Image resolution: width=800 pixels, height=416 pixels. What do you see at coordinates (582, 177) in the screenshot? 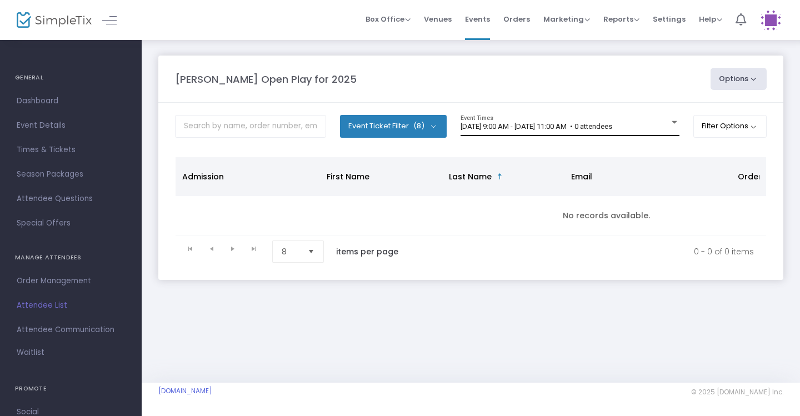
I see `span: Email` at bounding box center [582, 177].